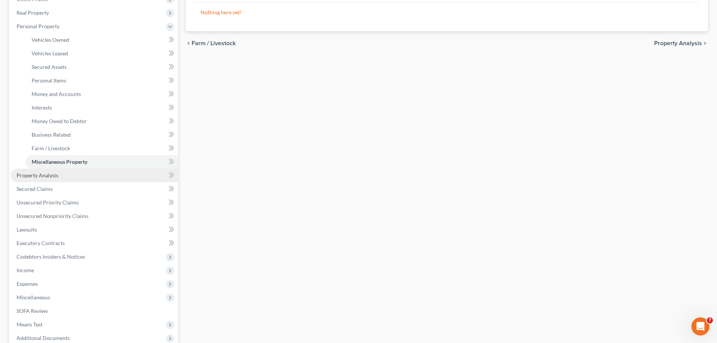 Image resolution: width=717 pixels, height=343 pixels. I want to click on a: SOFA Review, so click(94, 311).